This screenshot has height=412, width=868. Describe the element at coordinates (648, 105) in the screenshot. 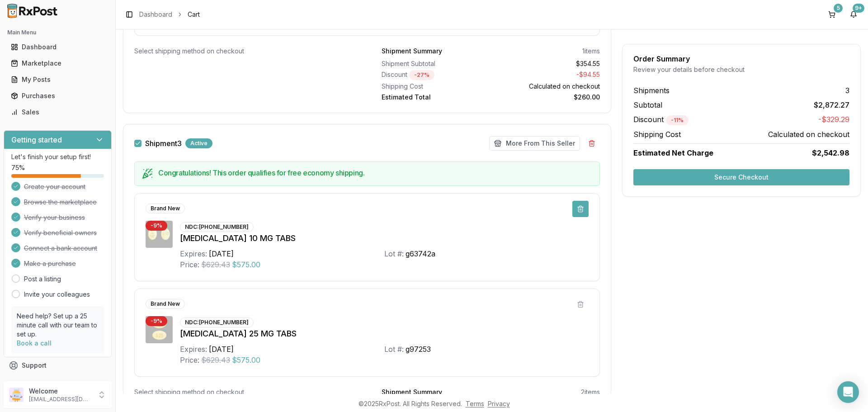

I see `span: Subtotal` at that location.